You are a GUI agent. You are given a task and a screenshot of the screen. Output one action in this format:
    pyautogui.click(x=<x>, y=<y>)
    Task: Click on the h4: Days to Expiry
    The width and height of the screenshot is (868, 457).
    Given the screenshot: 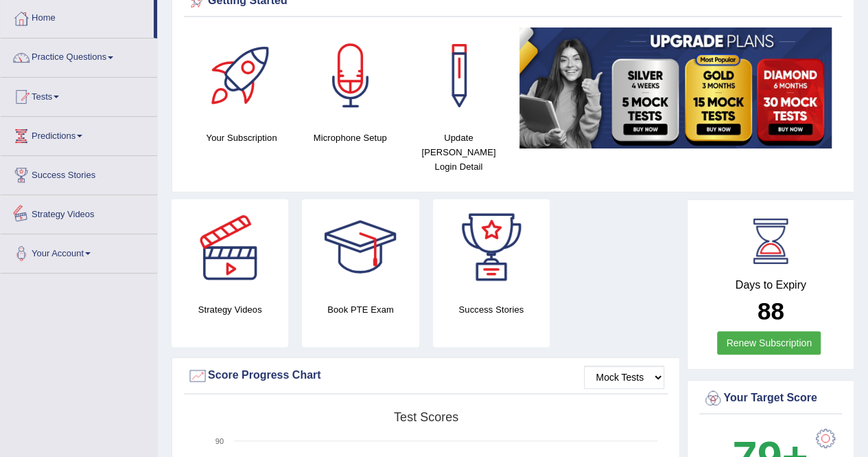 What is the action you would take?
    pyautogui.click(x=770, y=285)
    